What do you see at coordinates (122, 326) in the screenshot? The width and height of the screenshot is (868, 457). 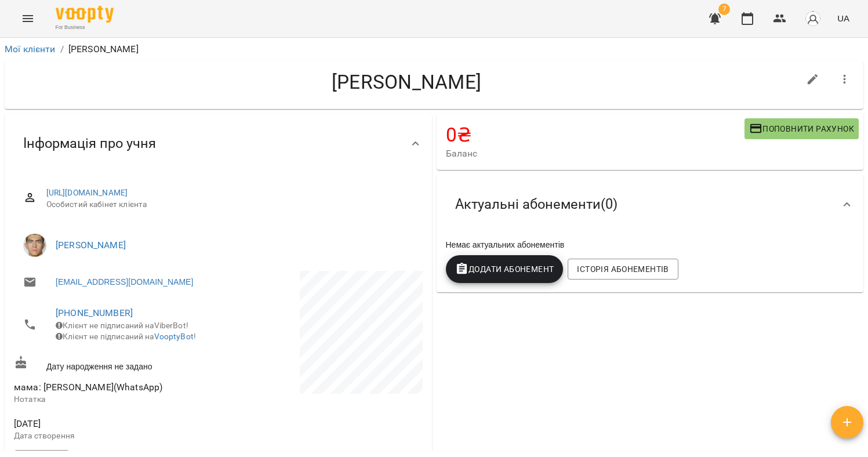 I see `span: Клієнт не підписаний на ViberBot!` at bounding box center [122, 326].